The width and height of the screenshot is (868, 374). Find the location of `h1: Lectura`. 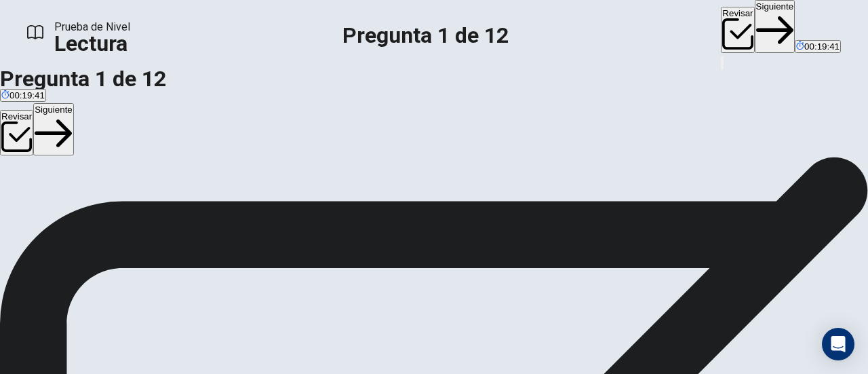

h1: Lectura is located at coordinates (92, 43).